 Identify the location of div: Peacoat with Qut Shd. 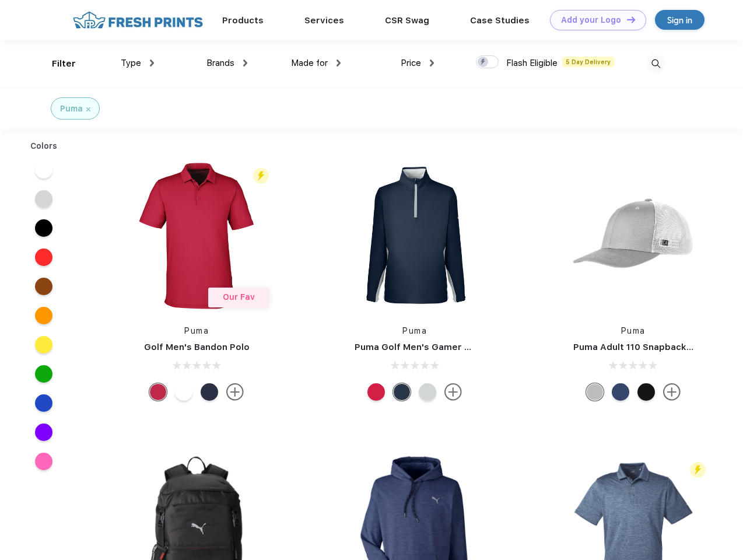
(620, 392).